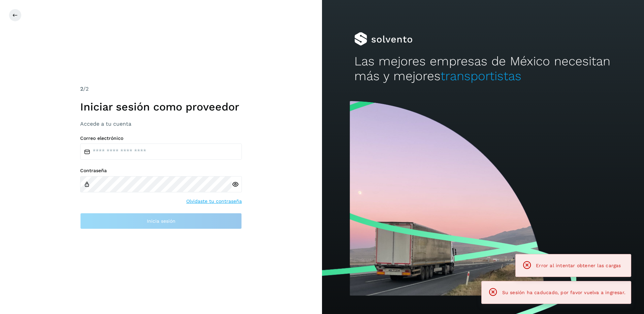 The width and height of the screenshot is (644, 314). What do you see at coordinates (161, 171) in the screenshot?
I see `label: Contraseña` at bounding box center [161, 171].